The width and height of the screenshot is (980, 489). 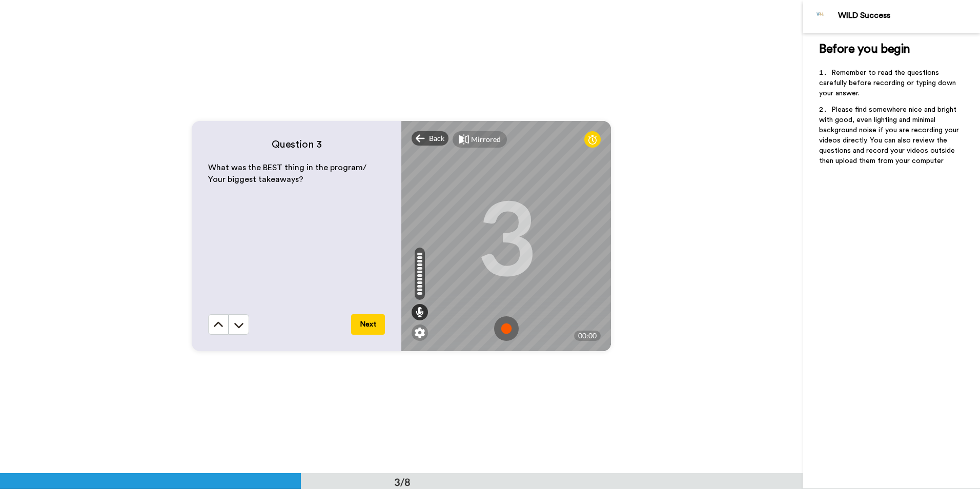 What do you see at coordinates (296, 144) in the screenshot?
I see `h4: Question 3` at bounding box center [296, 144].